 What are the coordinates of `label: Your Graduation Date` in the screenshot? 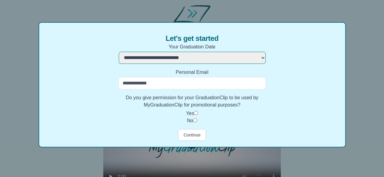 It's located at (192, 47).